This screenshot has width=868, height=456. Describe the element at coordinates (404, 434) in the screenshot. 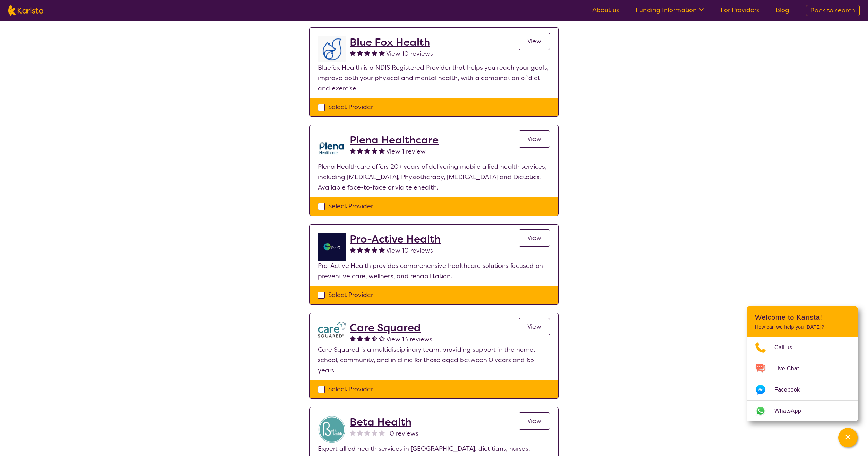

I see `span: 0 reviews` at that location.